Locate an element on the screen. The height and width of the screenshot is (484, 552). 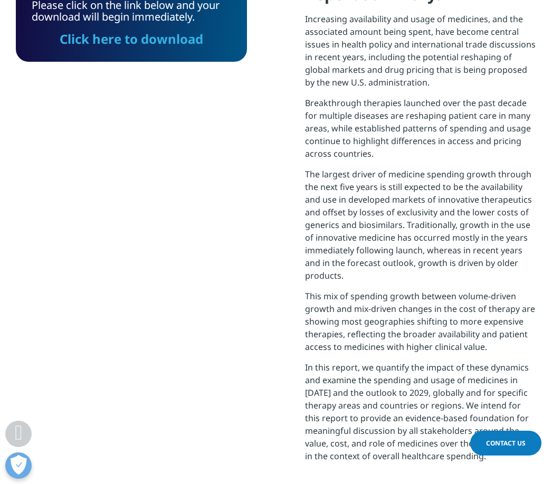
p: Increasing availability and usage of medicines, and the associated amount being spent, have becom... is located at coordinates (420, 54).